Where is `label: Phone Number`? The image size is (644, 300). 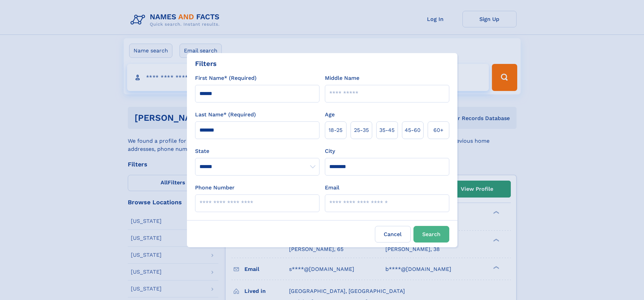
label: Phone Number is located at coordinates (215, 188).